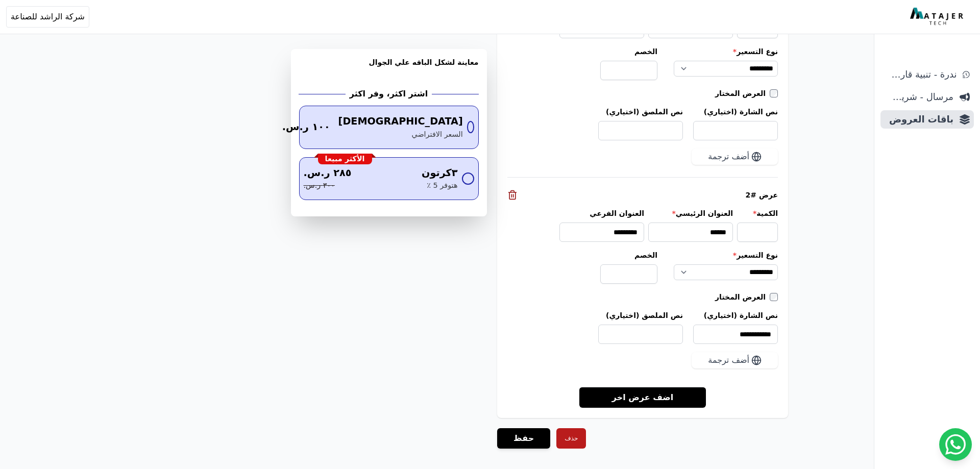  Describe the element at coordinates (328, 173) in the screenshot. I see `span: ٢٨٥ ر.س.` at that location.